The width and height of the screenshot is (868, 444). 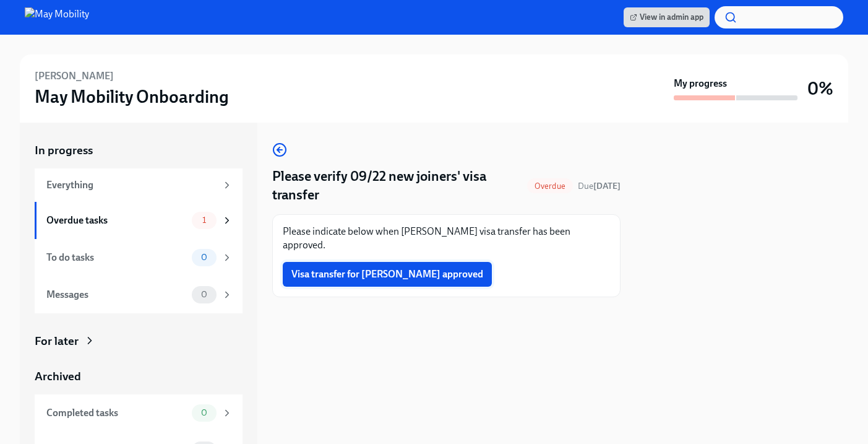 What do you see at coordinates (139, 295) in the screenshot?
I see `a: Messages0` at bounding box center [139, 295].